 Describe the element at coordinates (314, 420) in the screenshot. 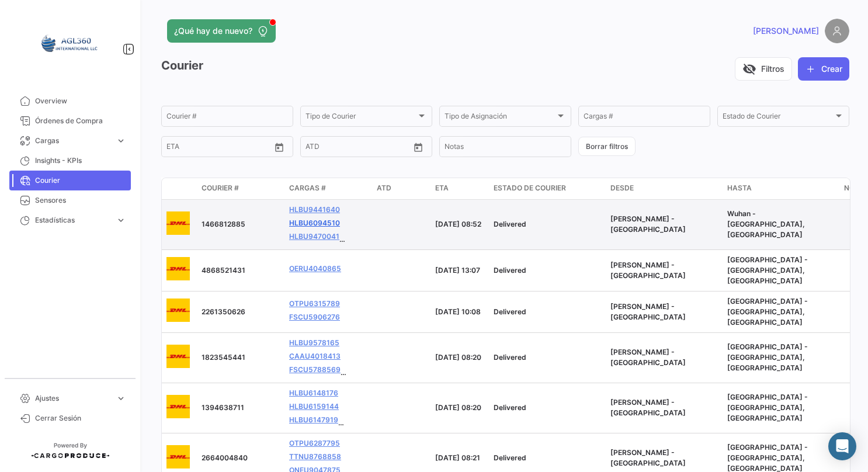

I see `a: HLBU6147919` at that location.